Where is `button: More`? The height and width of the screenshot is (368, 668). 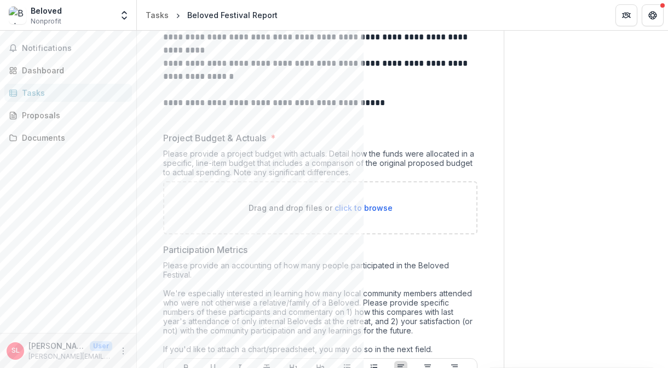
button: More is located at coordinates (123, 351).